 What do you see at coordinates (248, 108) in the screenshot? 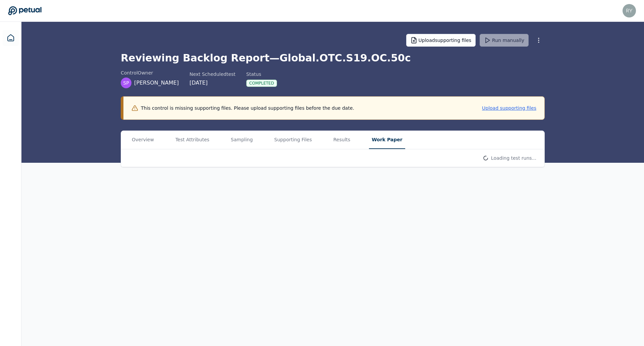
I see `p: This control is missing supporting files. Please upload supporting files before the due date.` at bounding box center [248, 108].